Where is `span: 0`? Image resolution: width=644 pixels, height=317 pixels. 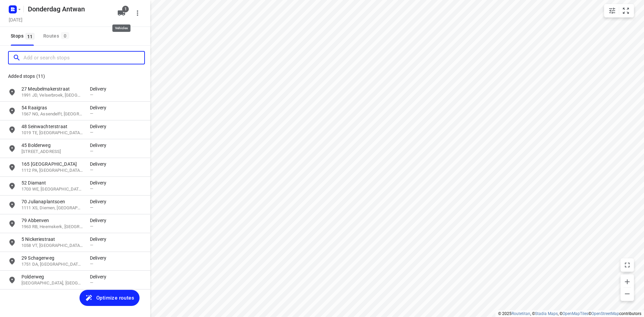 span: 0 is located at coordinates (65, 35).